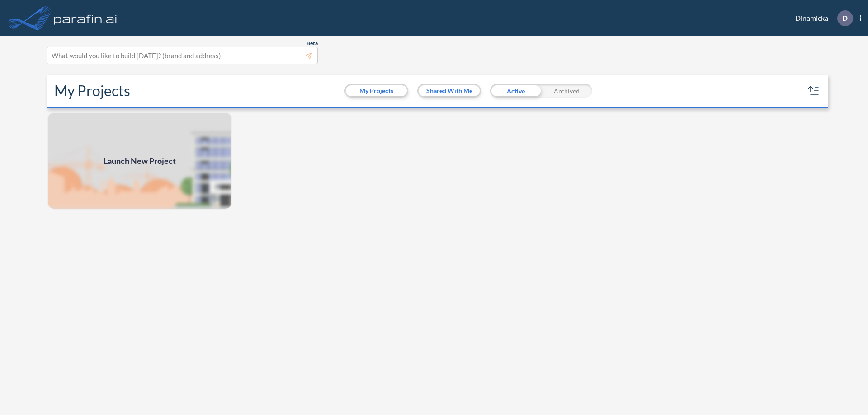  I want to click on h2: My Projects, so click(92, 91).